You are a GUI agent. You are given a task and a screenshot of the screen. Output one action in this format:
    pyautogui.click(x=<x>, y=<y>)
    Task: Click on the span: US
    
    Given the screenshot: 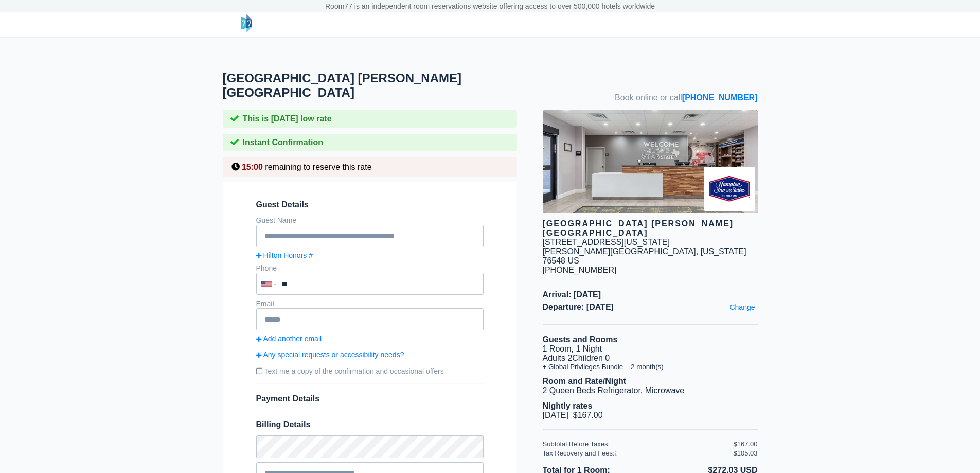 What is the action you would take?
    pyautogui.click(x=573, y=260)
    